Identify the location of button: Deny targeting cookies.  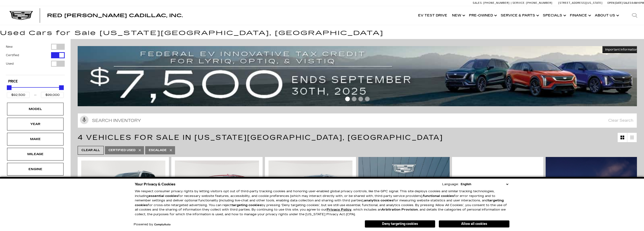
(400, 224).